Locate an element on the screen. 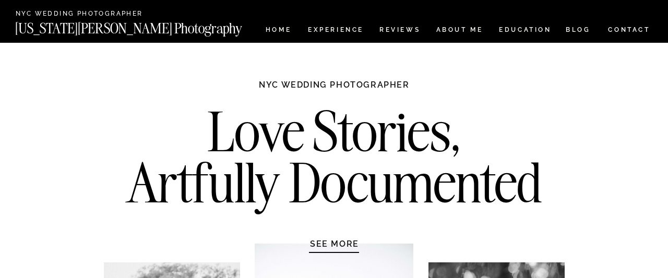 The width and height of the screenshot is (668, 278). a: REVIEWS is located at coordinates (399, 31).